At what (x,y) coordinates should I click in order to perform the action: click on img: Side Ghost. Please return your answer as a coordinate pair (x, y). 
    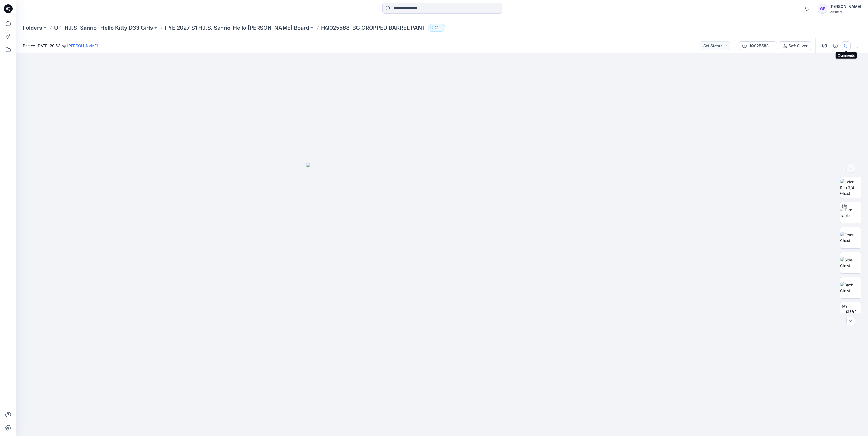
    Looking at the image, I should click on (851, 263).